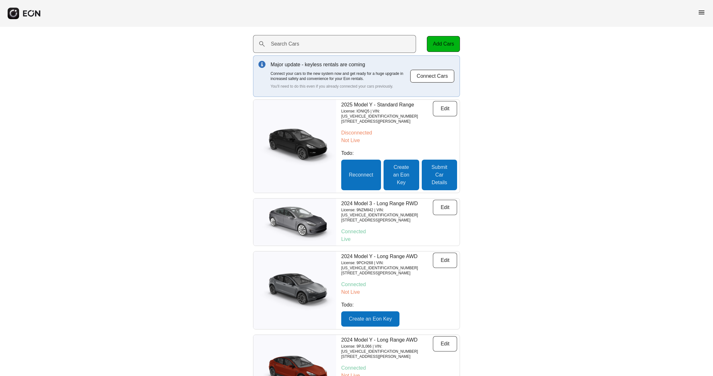 The image size is (713, 376). What do you see at coordinates (387, 203) in the screenshot?
I see `p: 2024 Model 3 - Long Range RWD` at bounding box center [387, 203].